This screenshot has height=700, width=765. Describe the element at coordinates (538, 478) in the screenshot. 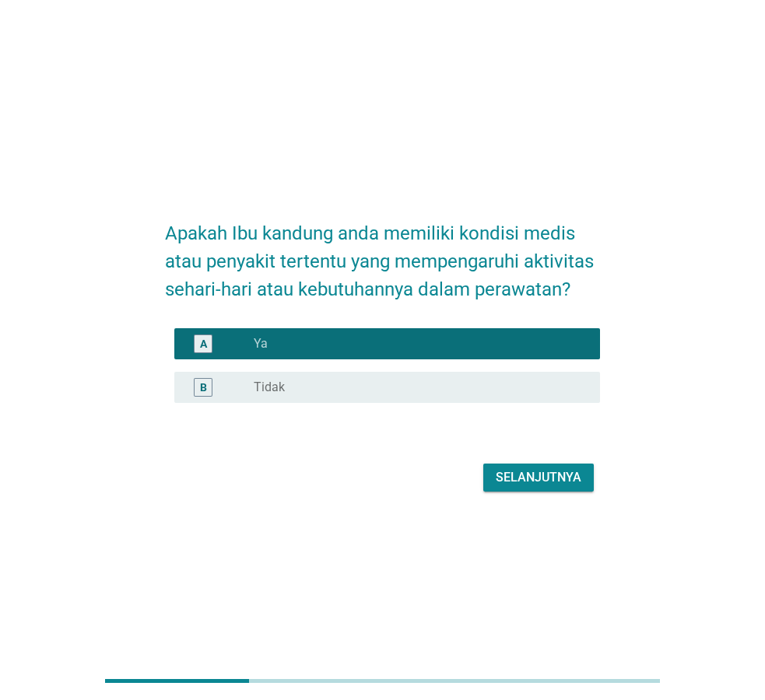

I see `button: Selanjutnya` at that location.